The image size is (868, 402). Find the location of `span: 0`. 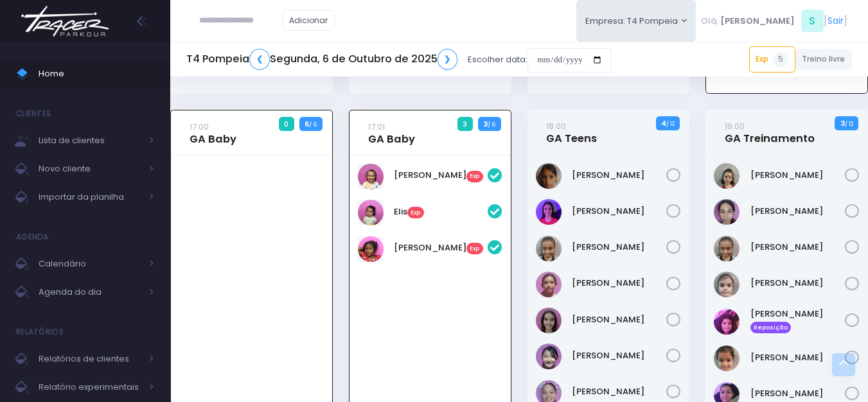

span: 0 is located at coordinates (287, 124).